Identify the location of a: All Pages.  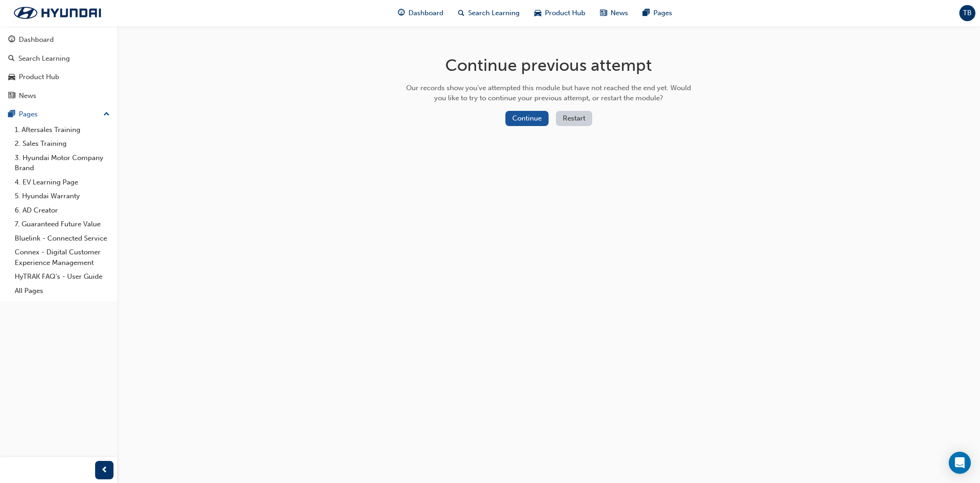
(62, 290).